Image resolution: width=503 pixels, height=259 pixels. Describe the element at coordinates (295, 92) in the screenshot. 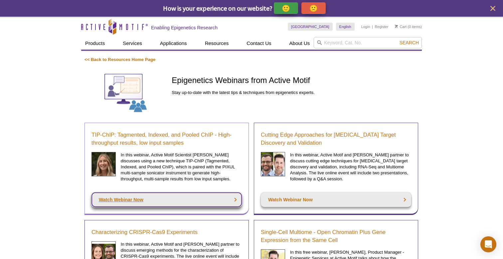

I see `p: Stay up-to-date with the latest tips & techniques from epigenetics experts.` at that location.